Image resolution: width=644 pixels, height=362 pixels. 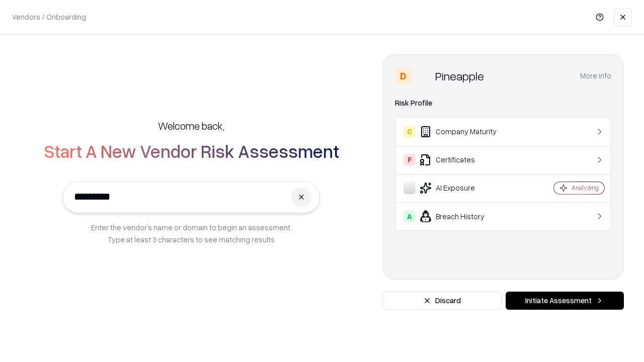 I want to click on div: D, so click(x=403, y=76).